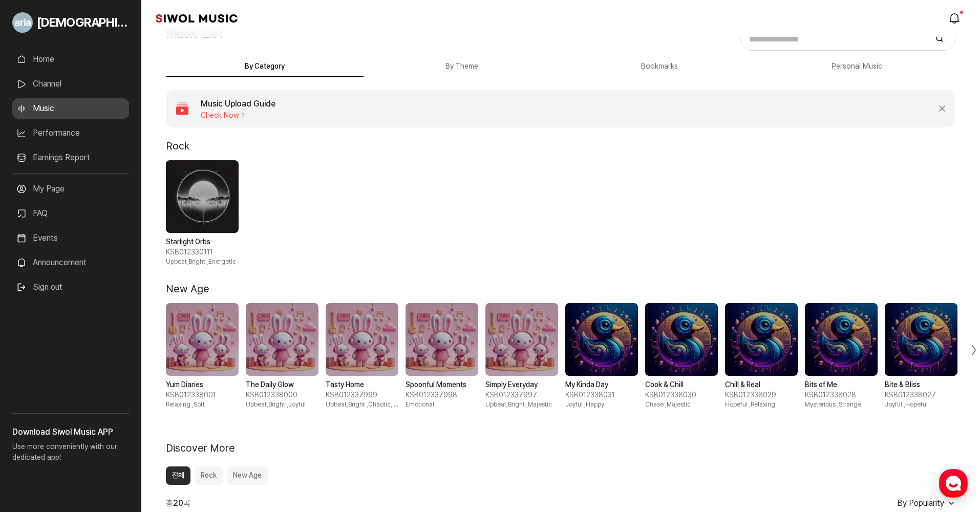  What do you see at coordinates (178, 504) in the screenshot?
I see `span: 총 곡` at bounding box center [178, 504].